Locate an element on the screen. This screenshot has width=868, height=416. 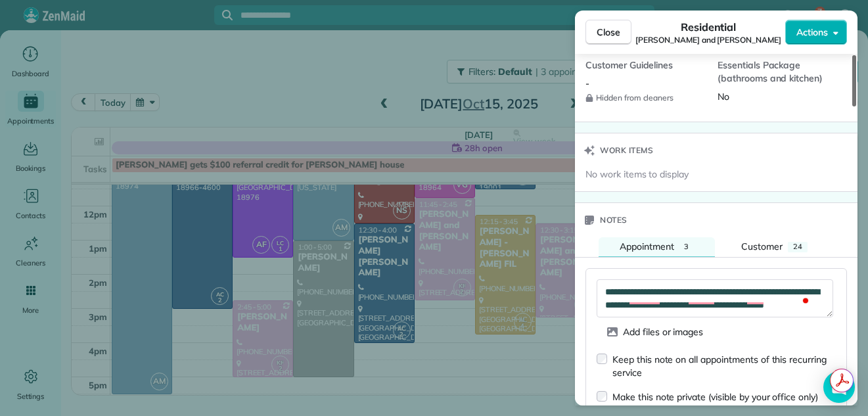
span: No work items to display is located at coordinates (637, 175).